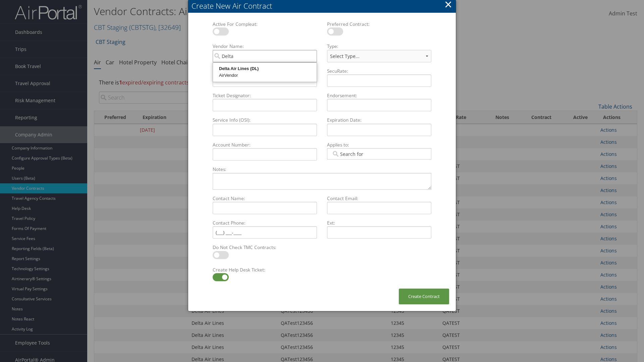 The height and width of the screenshot is (362, 644). I want to click on label: SecuRate:, so click(379, 71).